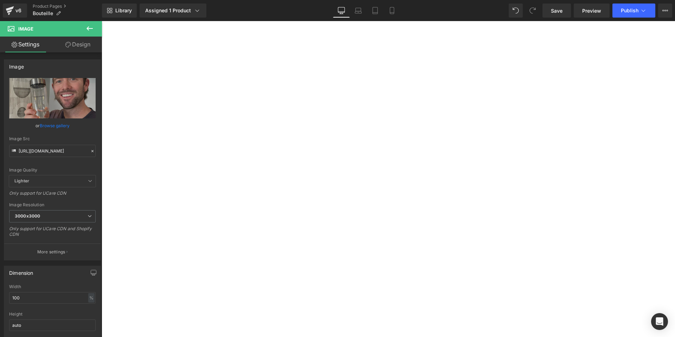 The width and height of the screenshot is (675, 337). Describe the element at coordinates (21, 271) in the screenshot. I see `div: Dimension` at that location.